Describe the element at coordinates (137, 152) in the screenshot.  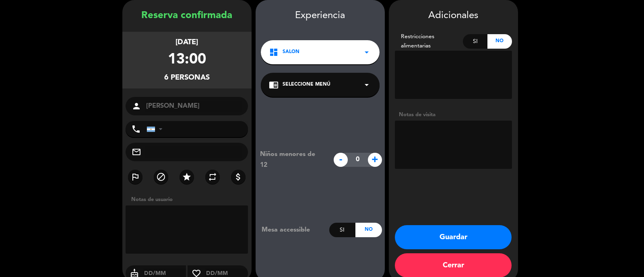
I see `i: mail_outline` at that location.